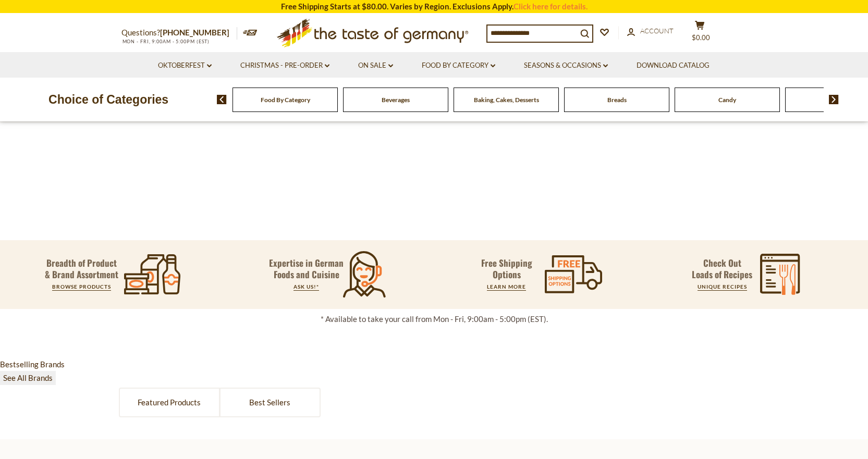  I want to click on a: UNIQUE RECIPES, so click(722, 287).